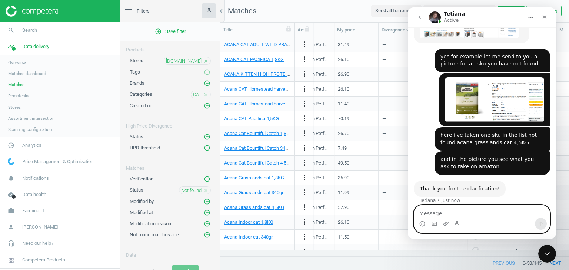  Describe the element at coordinates (544, 11) in the screenshot. I see `button: Edit columns` at that location.